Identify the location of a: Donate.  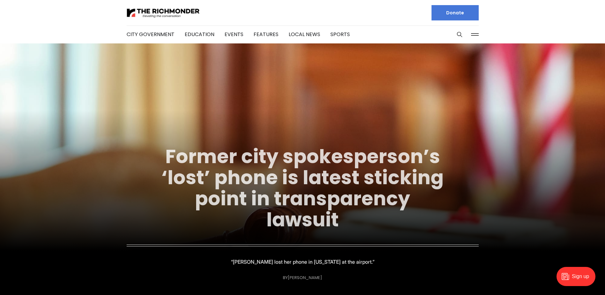
(455, 13).